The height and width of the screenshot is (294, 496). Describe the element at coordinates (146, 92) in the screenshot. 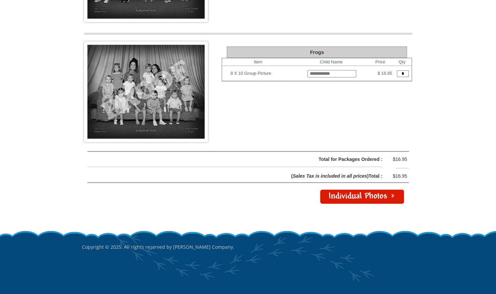

I see `img: Frogs` at that location.